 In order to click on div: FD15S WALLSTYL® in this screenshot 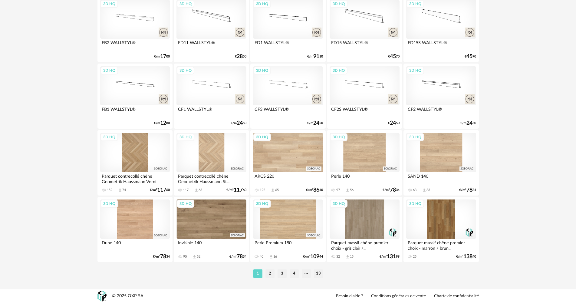, I will do `click(441, 45)`.